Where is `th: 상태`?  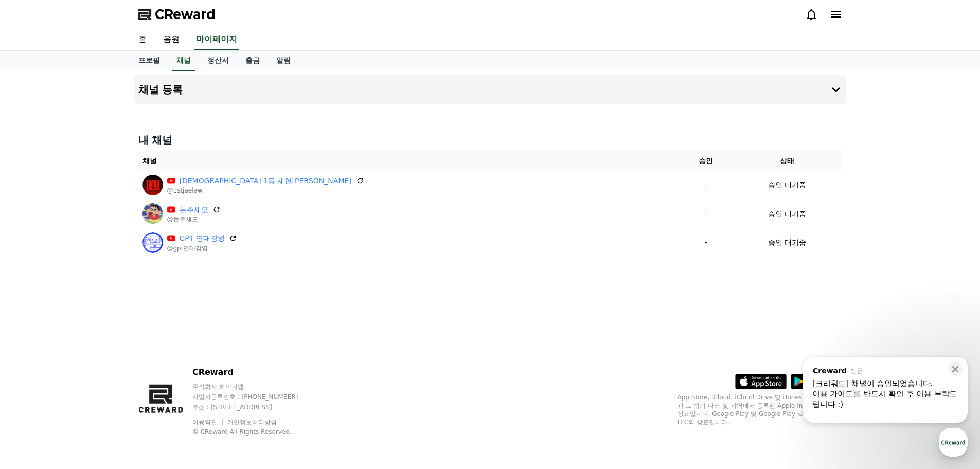 th: 상태 is located at coordinates (787, 161).